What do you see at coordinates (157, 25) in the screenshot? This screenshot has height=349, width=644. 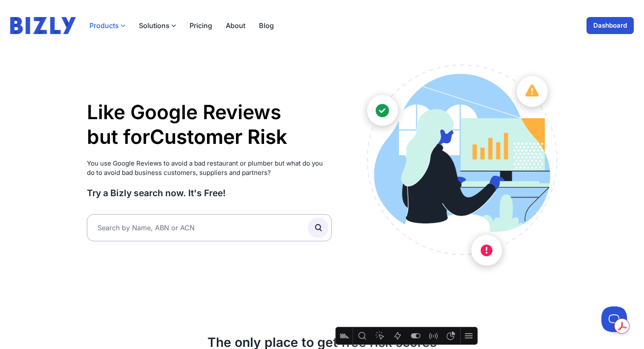 I see `button: Solutions` at bounding box center [157, 25].